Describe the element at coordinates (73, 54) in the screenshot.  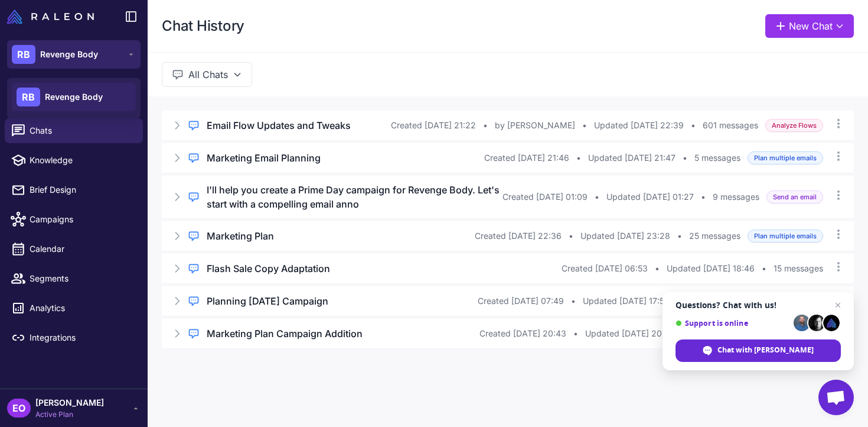
I see `button: RBRevenge Body` at that location.